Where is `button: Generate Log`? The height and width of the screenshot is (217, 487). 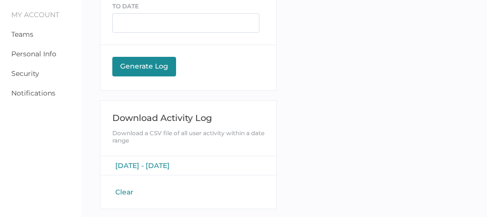
button: Generate Log is located at coordinates (144, 67).